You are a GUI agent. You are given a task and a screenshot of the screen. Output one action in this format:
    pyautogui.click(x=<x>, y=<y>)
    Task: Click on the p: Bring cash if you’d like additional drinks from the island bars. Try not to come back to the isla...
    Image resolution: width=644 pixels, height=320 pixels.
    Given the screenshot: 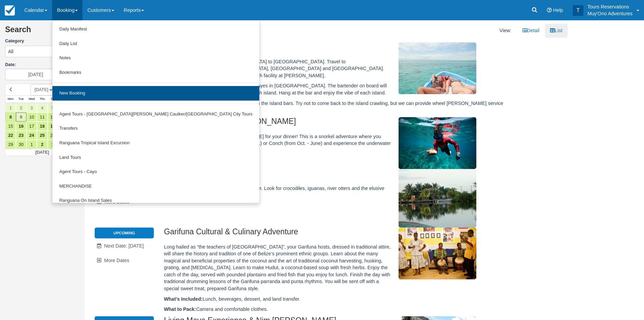 What is the action you would take?
    pyautogui.click(x=336, y=107)
    